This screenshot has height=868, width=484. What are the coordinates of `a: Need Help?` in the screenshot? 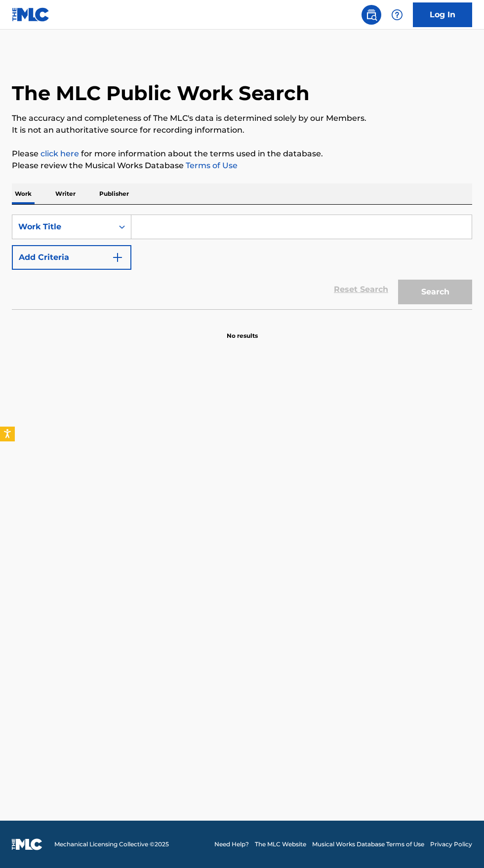 It's located at (232, 844).